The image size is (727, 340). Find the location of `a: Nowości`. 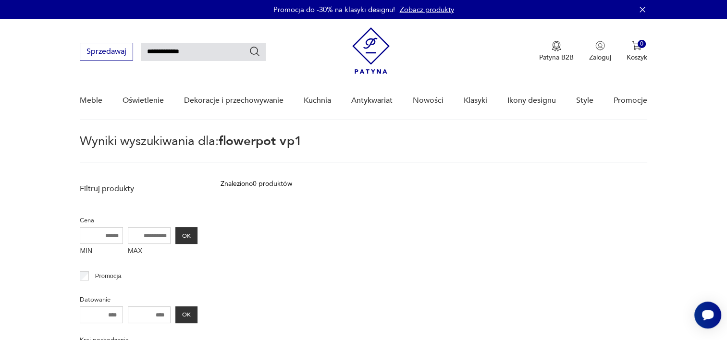

a: Nowości is located at coordinates (428, 100).